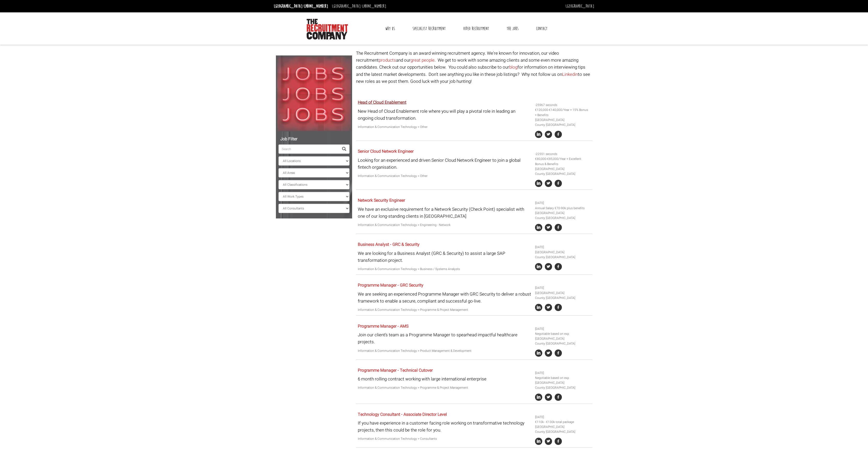 This screenshot has height=456, width=868. Describe the element at coordinates (444, 225) in the screenshot. I see `p: Information & Communication Technology > Engineering - Network` at that location.